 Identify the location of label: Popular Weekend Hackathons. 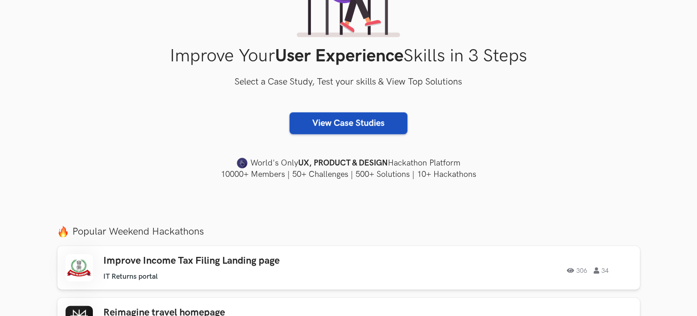
(349, 232).